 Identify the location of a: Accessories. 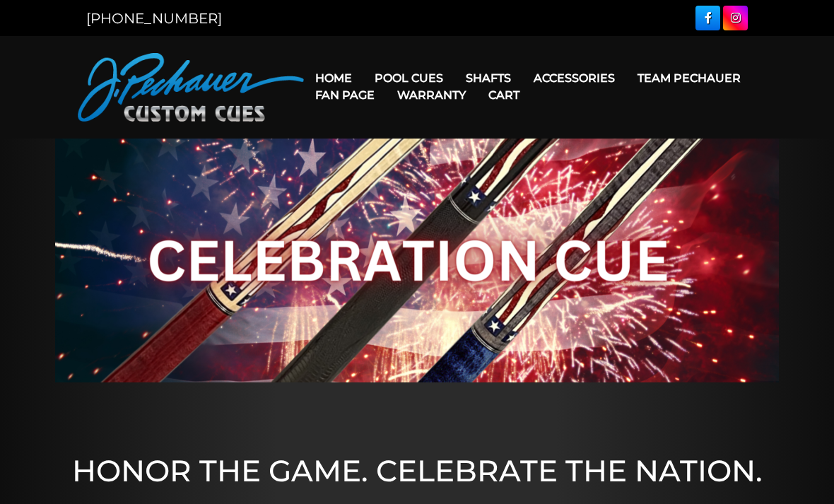
(574, 78).